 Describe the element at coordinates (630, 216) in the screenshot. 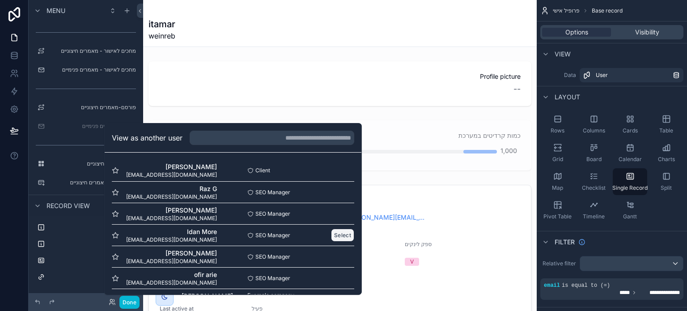

I see `span: Gantt` at that location.